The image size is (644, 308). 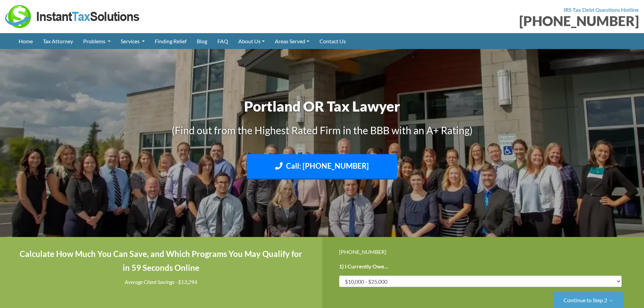 What do you see at coordinates (322, 106) in the screenshot?
I see `h1: Portland OR Tax Lawyer` at bounding box center [322, 106].